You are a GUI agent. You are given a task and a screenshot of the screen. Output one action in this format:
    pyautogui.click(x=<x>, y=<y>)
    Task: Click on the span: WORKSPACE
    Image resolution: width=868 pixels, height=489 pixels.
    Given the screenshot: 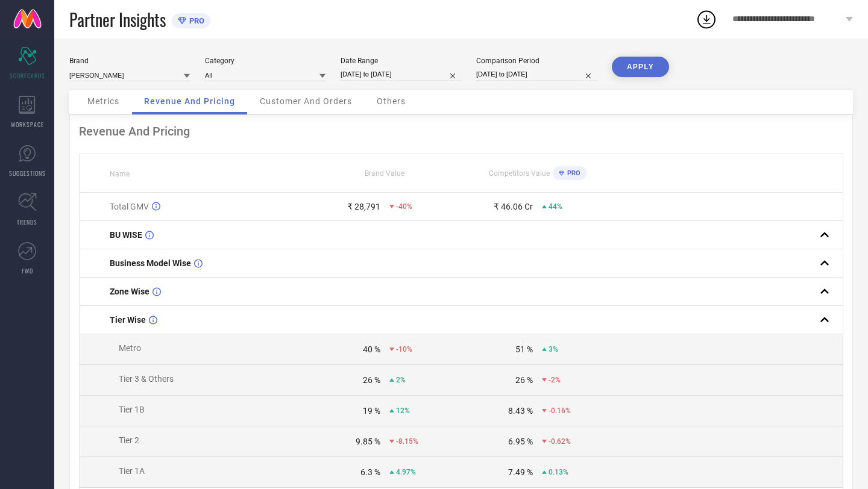 What is the action you would take?
    pyautogui.click(x=27, y=124)
    